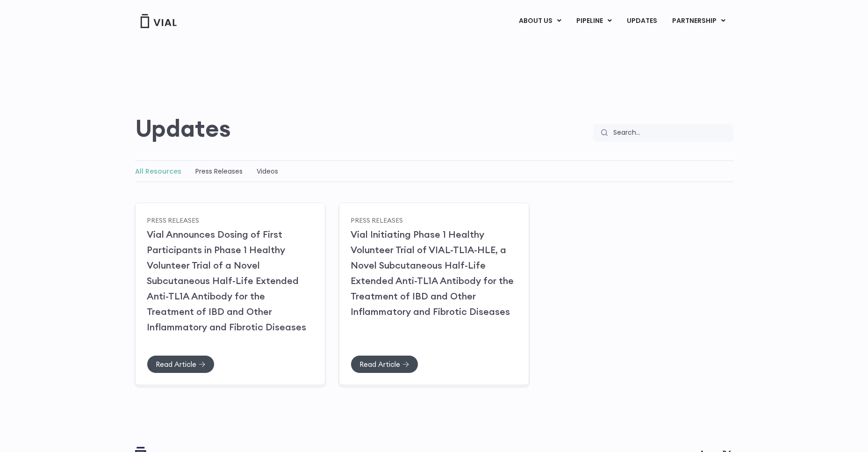 The height and width of the screenshot is (452, 868). What do you see at coordinates (593, 21) in the screenshot?
I see `a: PIPELINEMenu Toggle` at bounding box center [593, 21].